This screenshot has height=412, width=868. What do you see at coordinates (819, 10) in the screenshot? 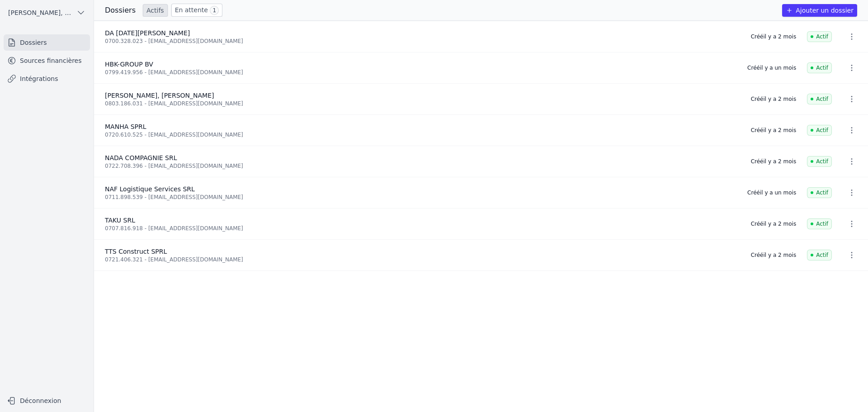
I see `button: Ajouter un dossier` at bounding box center [819, 10].